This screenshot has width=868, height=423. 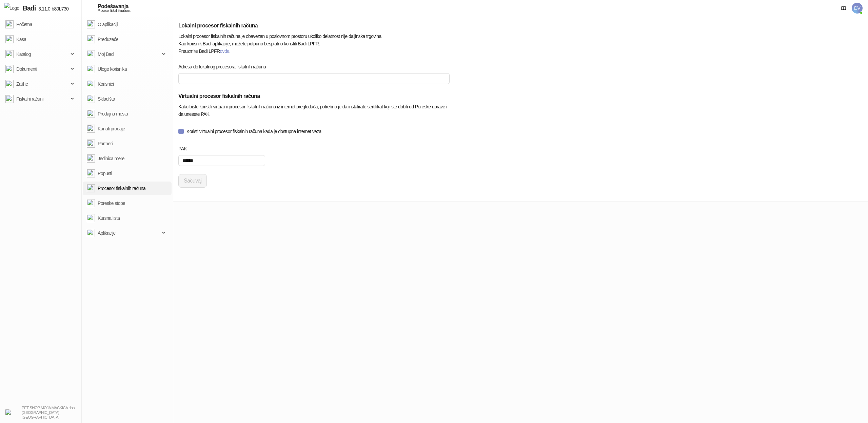 I want to click on button: Sačuvaj, so click(x=193, y=181).